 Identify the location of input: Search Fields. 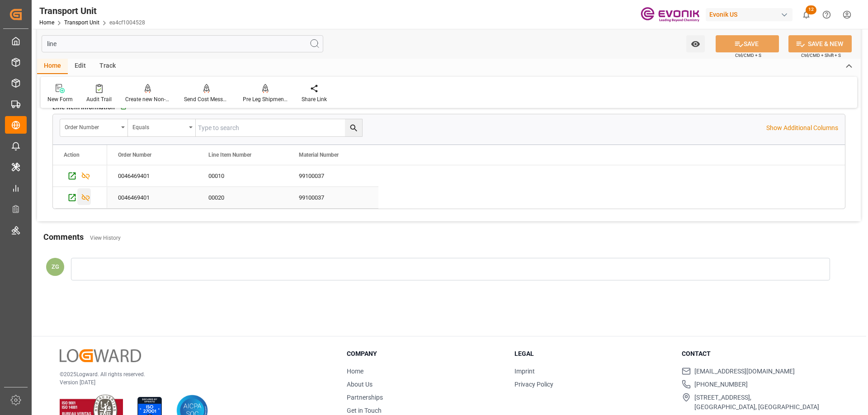
(182, 44).